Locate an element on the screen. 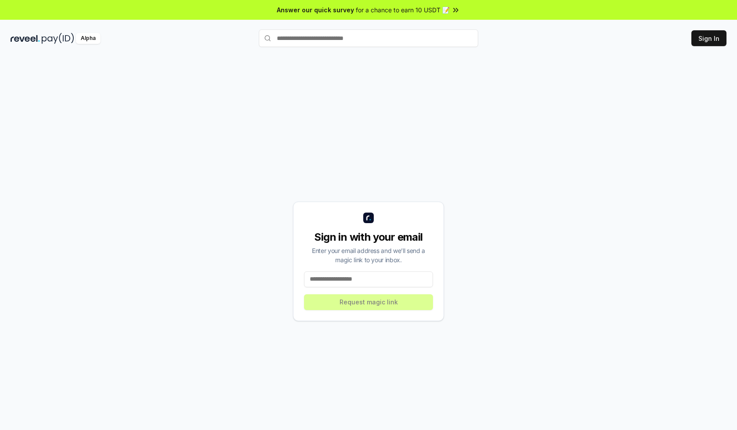 The height and width of the screenshot is (430, 737). span: for a chance to earn 10 USDT 📝 is located at coordinates (403, 10).